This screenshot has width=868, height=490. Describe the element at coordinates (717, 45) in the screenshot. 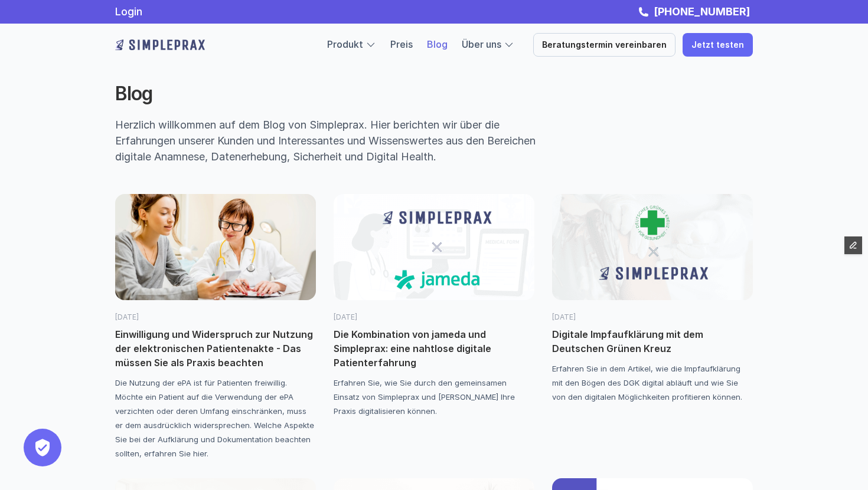

I see `p: Jetzt testen` at that location.